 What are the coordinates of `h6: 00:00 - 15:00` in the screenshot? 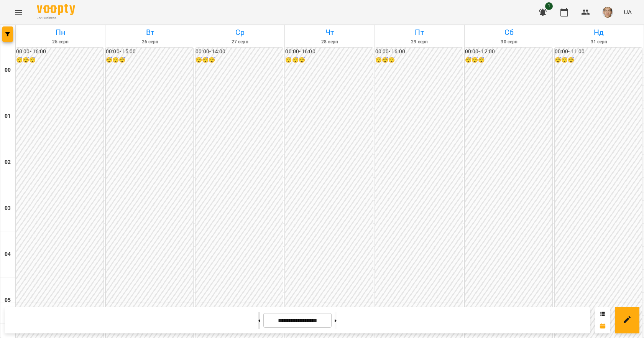 It's located at (150, 52).